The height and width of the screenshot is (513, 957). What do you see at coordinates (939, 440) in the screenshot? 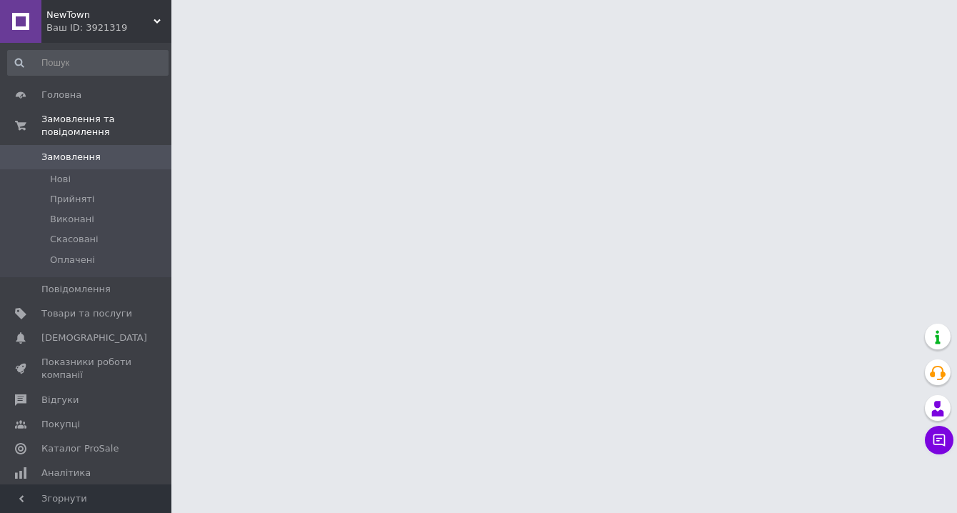
I see `button: Чат з покупцем` at bounding box center [939, 440].